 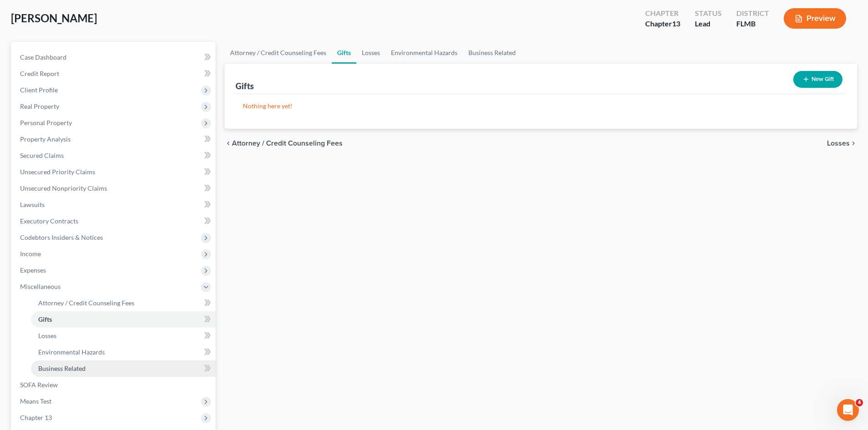 I want to click on span: Case Dashboard, so click(x=43, y=57).